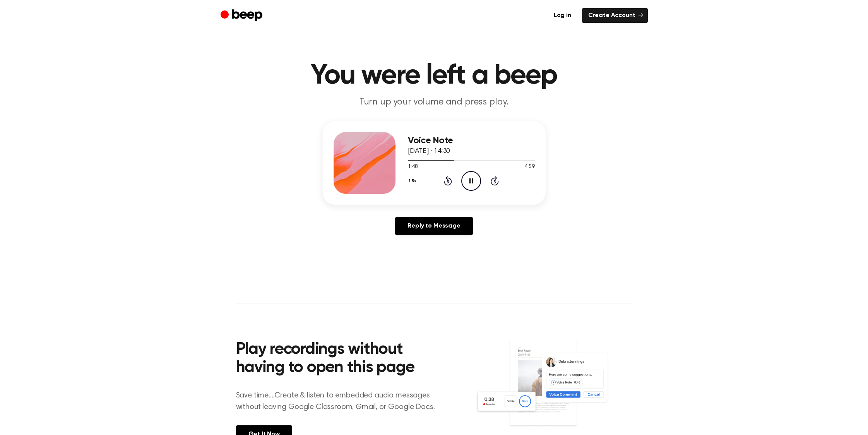 This screenshot has width=868, height=435. Describe the element at coordinates (434, 102) in the screenshot. I see `p: Turn up your volume and press play.` at that location.